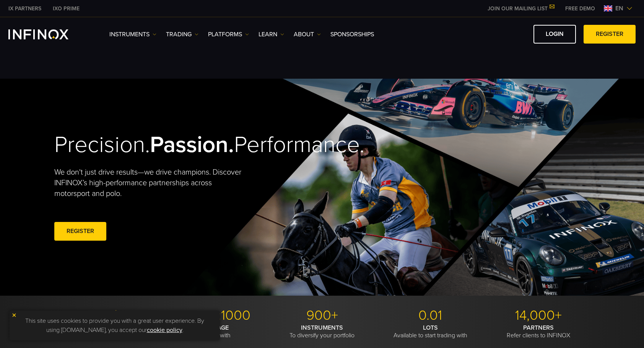  I want to click on strong: Passion., so click(192, 145).